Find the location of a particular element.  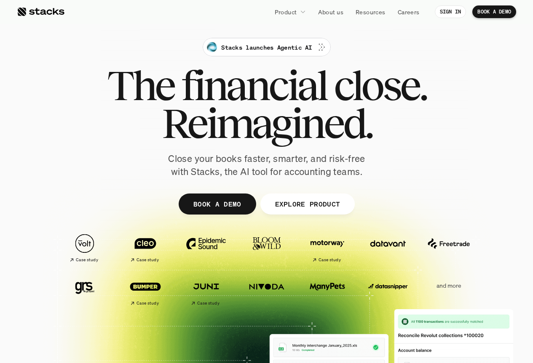

span: Reimagined. is located at coordinates (266, 123).